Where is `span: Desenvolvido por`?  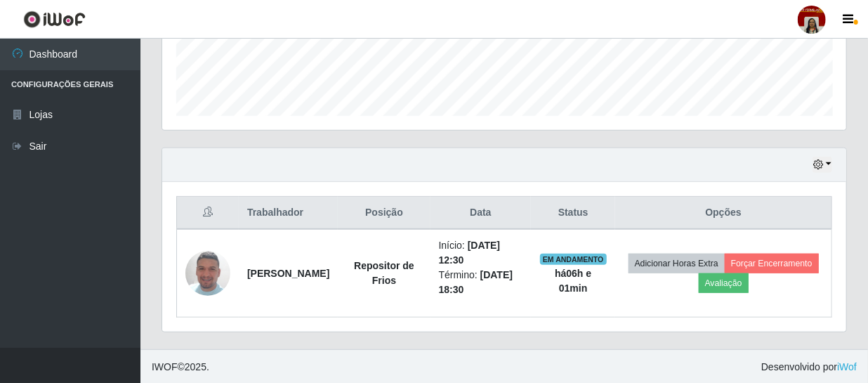
span: Desenvolvido por is located at coordinates (810, 366).